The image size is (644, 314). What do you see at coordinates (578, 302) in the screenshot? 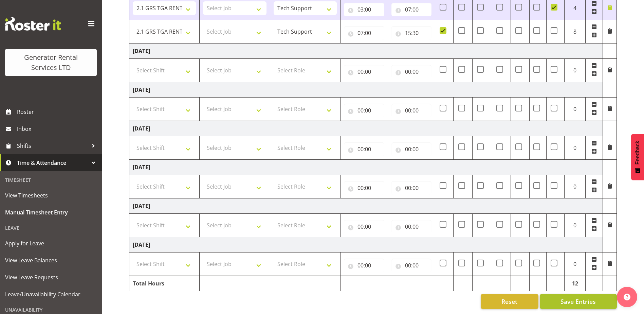
I see `span: Save Entries` at bounding box center [578, 302].